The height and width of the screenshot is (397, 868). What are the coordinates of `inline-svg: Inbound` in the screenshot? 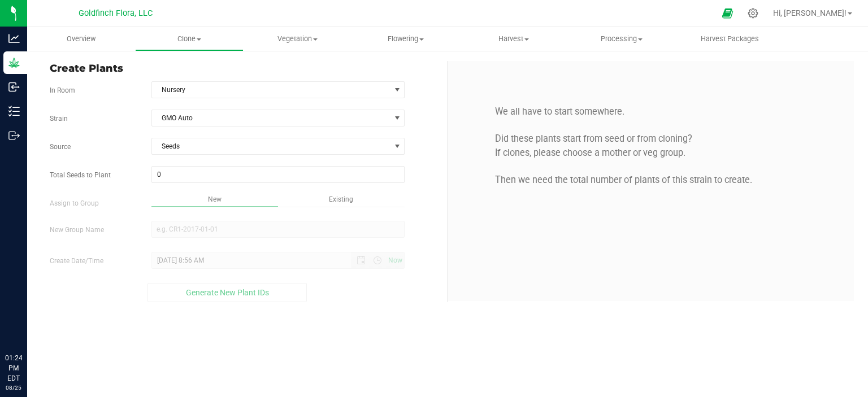 It's located at (14, 87).